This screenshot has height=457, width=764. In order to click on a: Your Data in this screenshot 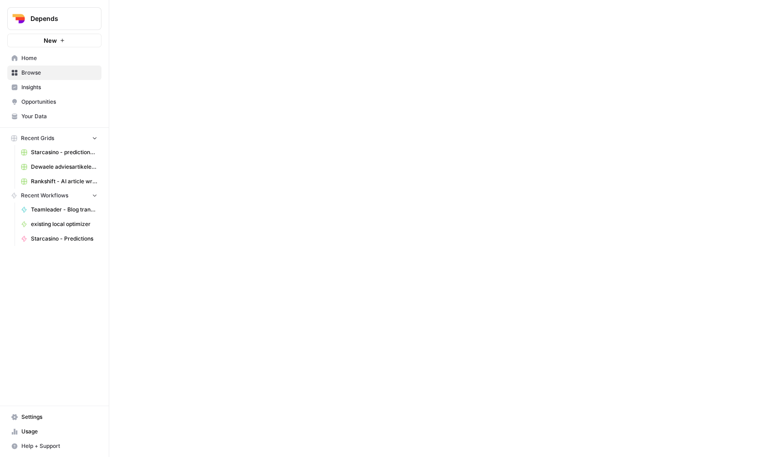, I will do `click(54, 116)`.